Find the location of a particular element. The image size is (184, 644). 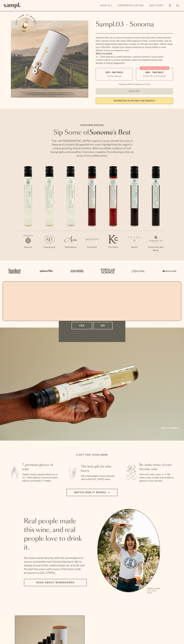

button: Sold Out is located at coordinates (134, 91).